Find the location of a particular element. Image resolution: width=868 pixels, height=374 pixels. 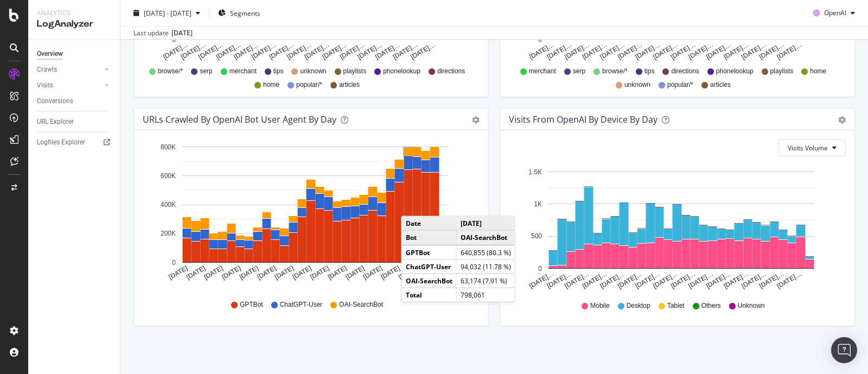

span: OAI-SearchBot is located at coordinates (361, 304).